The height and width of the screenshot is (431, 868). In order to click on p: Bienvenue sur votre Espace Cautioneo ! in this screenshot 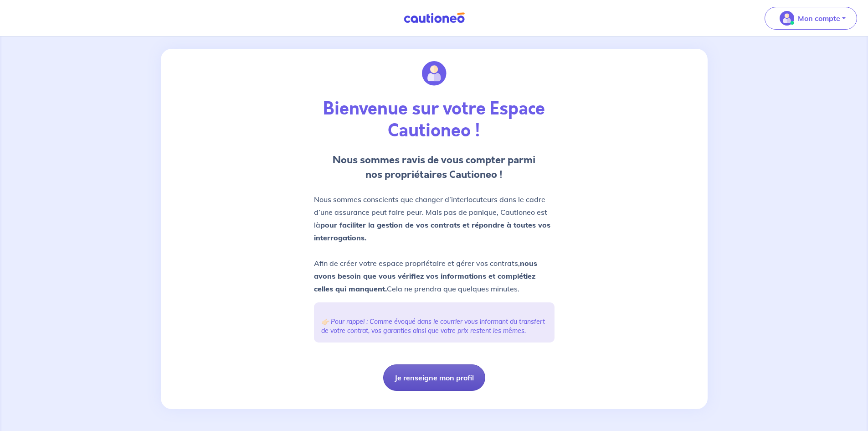, I will do `click(435, 120)`.